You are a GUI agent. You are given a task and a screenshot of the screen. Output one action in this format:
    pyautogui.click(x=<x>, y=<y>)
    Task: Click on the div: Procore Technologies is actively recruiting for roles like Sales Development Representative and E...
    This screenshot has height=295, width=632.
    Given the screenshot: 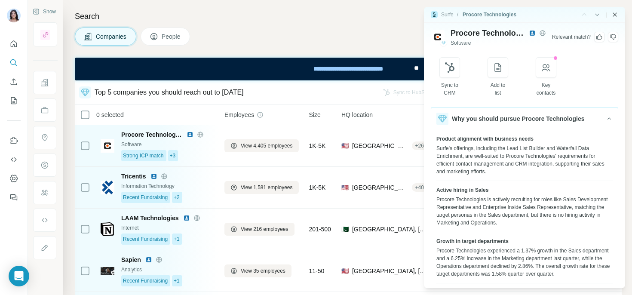 What is the action you would take?
    pyautogui.click(x=524, y=211)
    